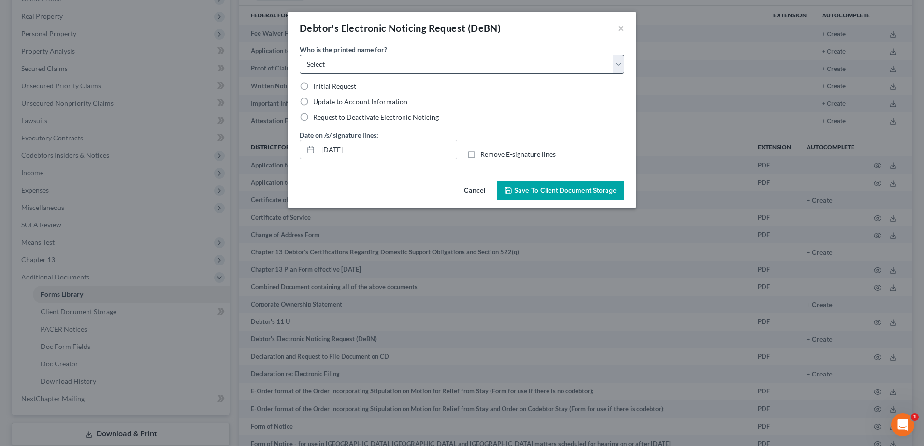 The width and height of the screenshot is (924, 446). Describe the element at coordinates (343, 49) in the screenshot. I see `label: Who is the printed name for?` at that location.